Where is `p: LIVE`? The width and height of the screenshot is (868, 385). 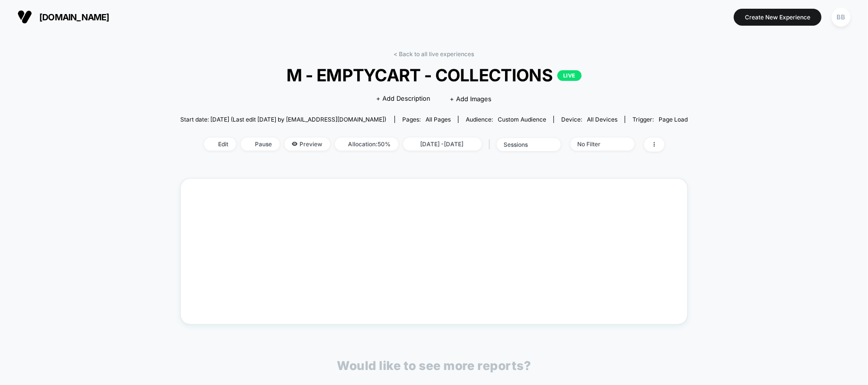
p: LIVE is located at coordinates (569, 76).